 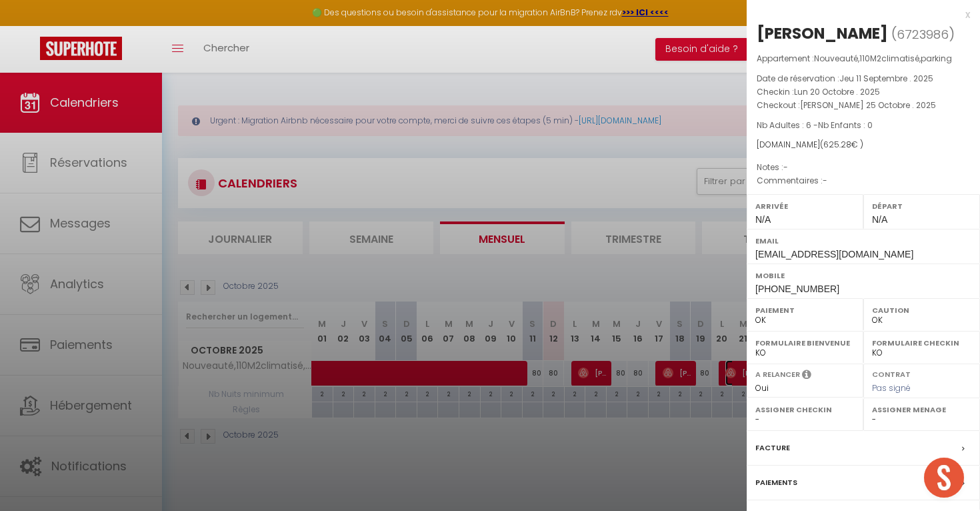 What do you see at coordinates (863, 79) in the screenshot?
I see `p: Date de réservation :` at bounding box center [863, 79].